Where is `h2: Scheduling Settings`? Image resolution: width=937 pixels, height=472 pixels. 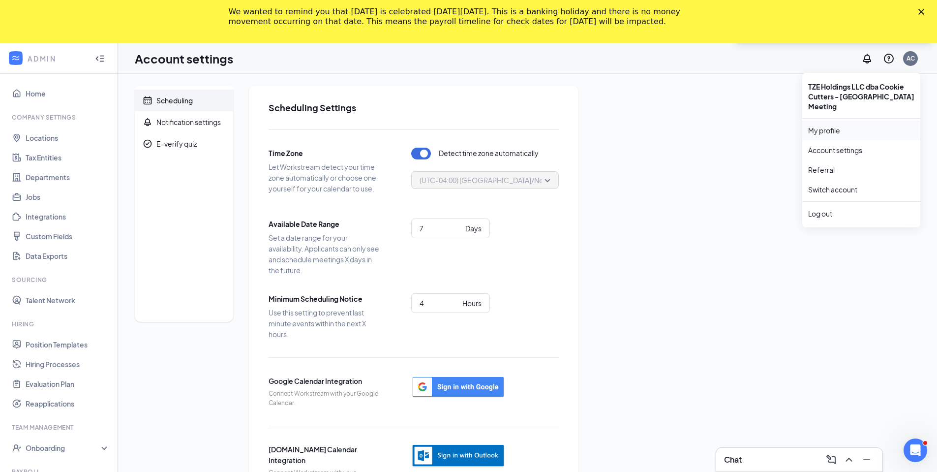
h2: Scheduling Settings is located at coordinates (414, 107).